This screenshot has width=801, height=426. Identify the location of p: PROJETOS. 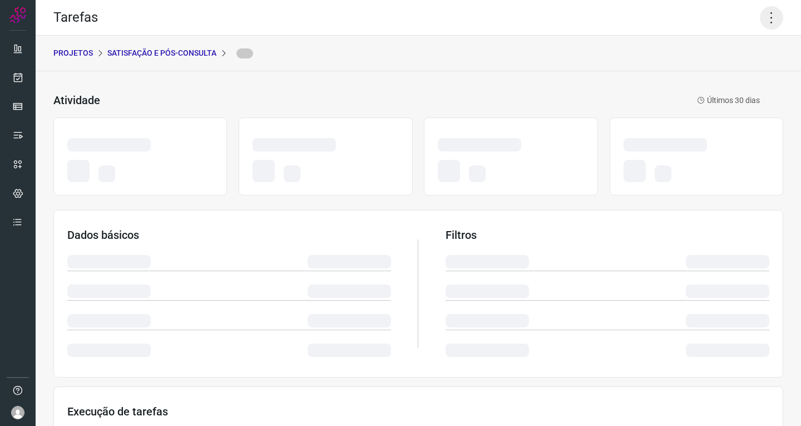
(73, 53).